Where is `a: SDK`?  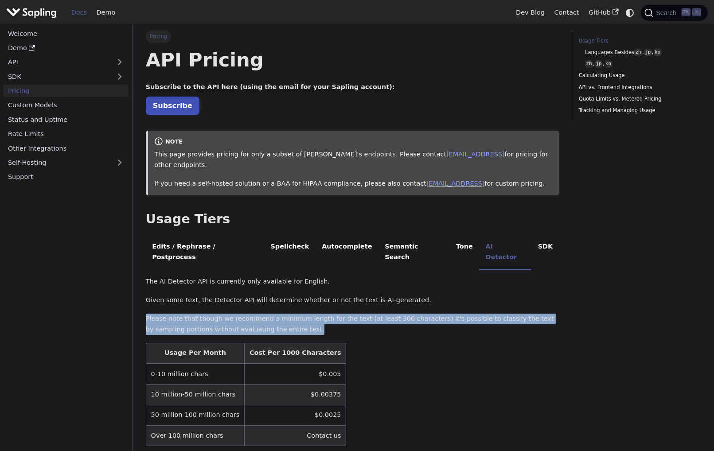 a: SDK is located at coordinates (57, 76).